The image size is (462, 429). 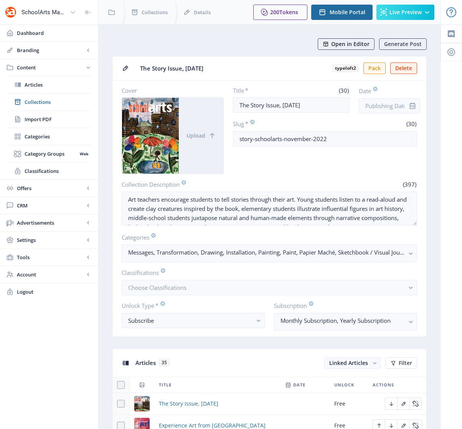 I want to click on span: Upload, so click(x=196, y=136).